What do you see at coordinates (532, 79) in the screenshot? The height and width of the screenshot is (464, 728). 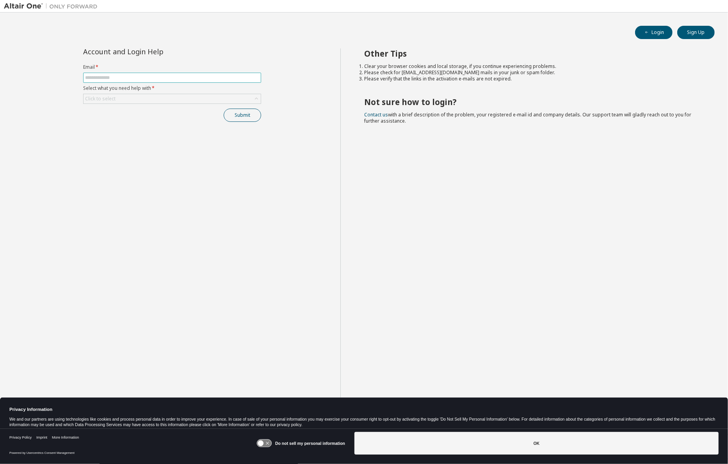 I see `li: Please verify that the links in the activation e-mails are not expired.` at bounding box center [532, 79].